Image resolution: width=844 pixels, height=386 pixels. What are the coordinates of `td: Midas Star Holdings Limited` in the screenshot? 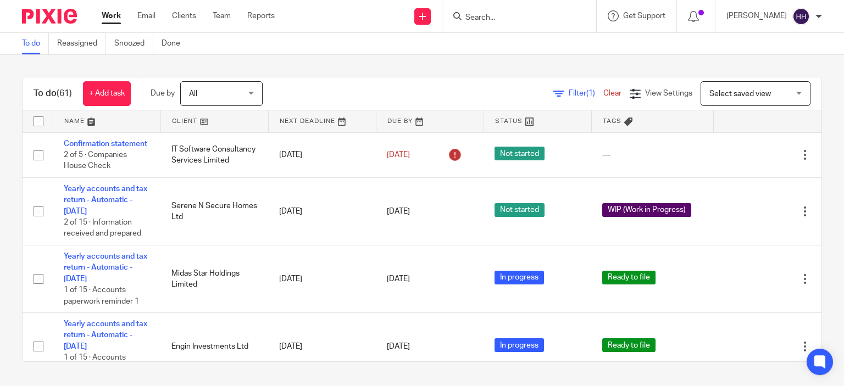 It's located at (214, 279).